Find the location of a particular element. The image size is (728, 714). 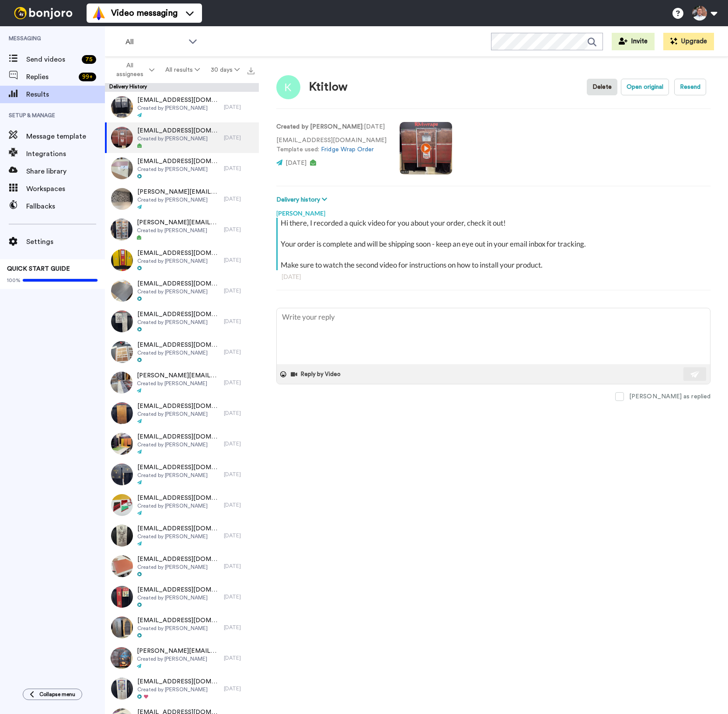

span: QUICK START GUIDE is located at coordinates (39, 269).